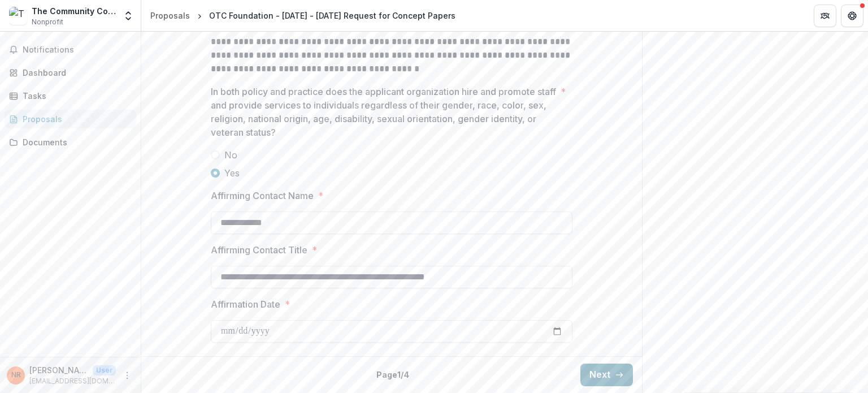 This screenshot has width=868, height=393. What do you see at coordinates (127, 375) in the screenshot?
I see `button: More` at bounding box center [127, 375].